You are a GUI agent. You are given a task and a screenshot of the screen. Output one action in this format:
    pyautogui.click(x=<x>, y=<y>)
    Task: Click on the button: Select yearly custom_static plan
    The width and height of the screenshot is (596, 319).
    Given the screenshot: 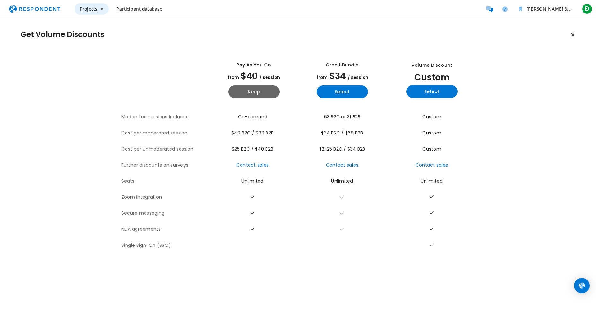 What is the action you would take?
    pyautogui.click(x=432, y=92)
    